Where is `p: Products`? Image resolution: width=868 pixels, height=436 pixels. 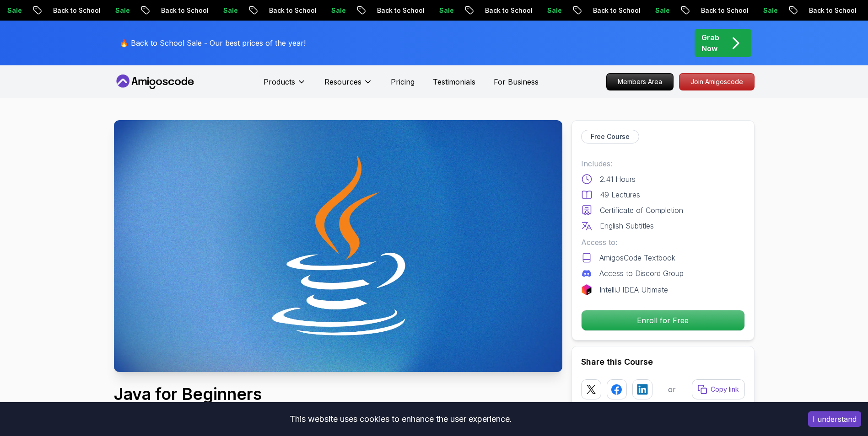 p: Products is located at coordinates (279, 82).